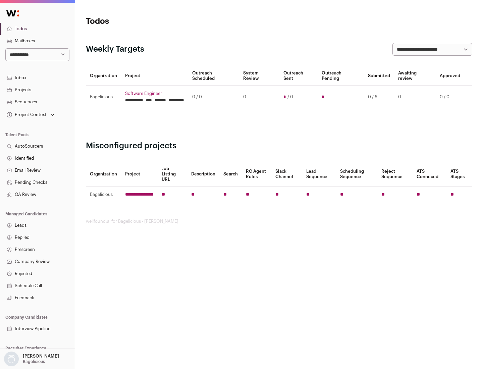 The width and height of the screenshot is (483, 369). I want to click on a: Software Engineer, so click(155, 94).